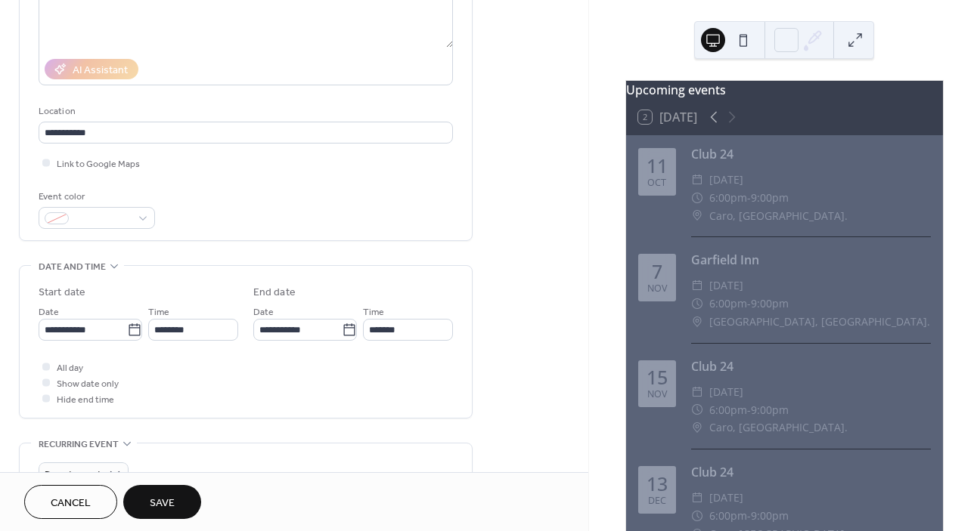 This screenshot has width=980, height=531. I want to click on div: End date, so click(274, 293).